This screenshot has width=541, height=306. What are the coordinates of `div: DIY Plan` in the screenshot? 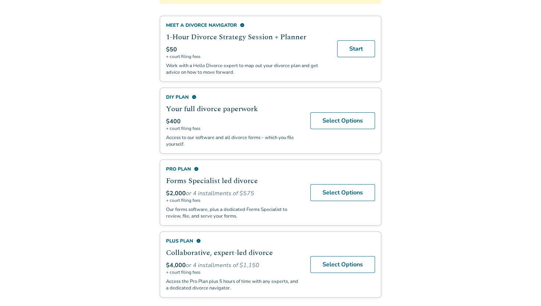 It's located at (234, 97).